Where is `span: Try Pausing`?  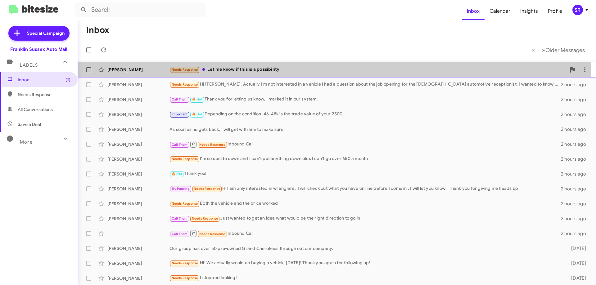
span: Try Pausing is located at coordinates (181, 189).